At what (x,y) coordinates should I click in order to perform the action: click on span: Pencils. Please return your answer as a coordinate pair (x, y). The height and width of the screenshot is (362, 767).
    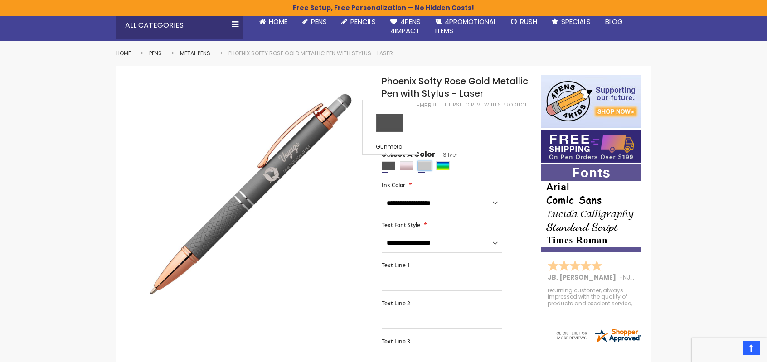
    Looking at the image, I should click on (363, 21).